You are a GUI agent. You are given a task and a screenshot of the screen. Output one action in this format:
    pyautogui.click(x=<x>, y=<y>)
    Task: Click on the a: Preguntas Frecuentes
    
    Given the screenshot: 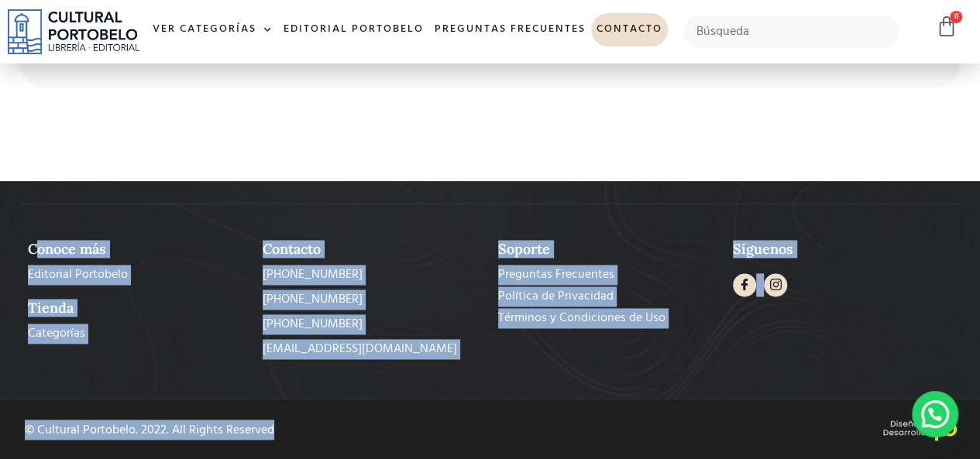 What is the action you would take?
    pyautogui.click(x=607, y=275)
    